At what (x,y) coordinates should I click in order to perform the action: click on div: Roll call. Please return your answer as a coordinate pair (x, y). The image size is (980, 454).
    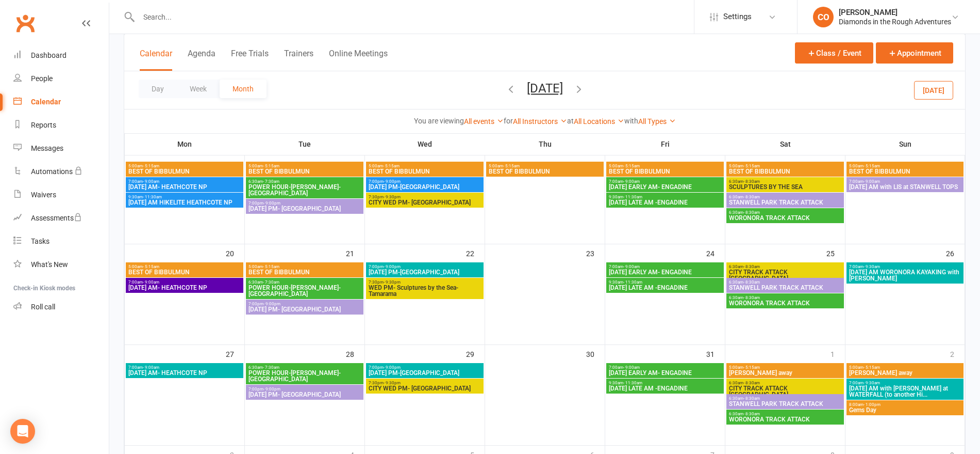
    Looking at the image, I should click on (43, 307).